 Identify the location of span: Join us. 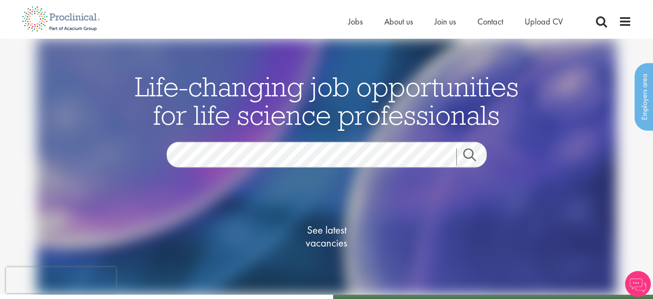
(445, 21).